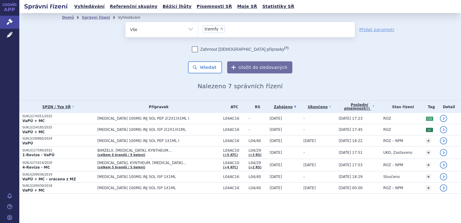 The height and width of the screenshot is (223, 461). I want to click on th: RS, so click(256, 106).